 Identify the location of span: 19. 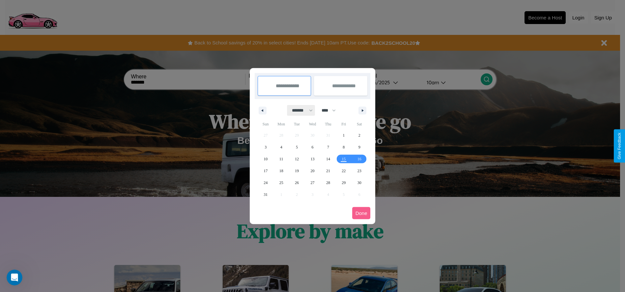
(297, 171).